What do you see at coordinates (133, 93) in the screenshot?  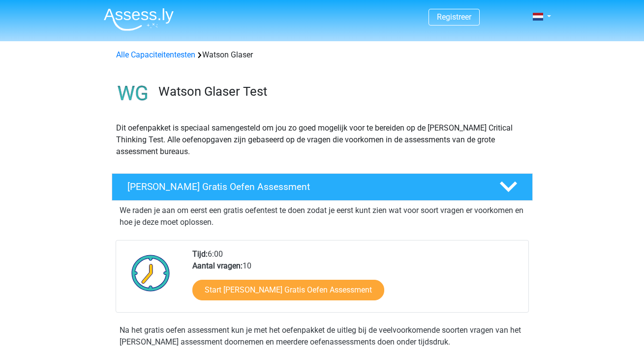 I see `img: watson glaser` at bounding box center [133, 93].